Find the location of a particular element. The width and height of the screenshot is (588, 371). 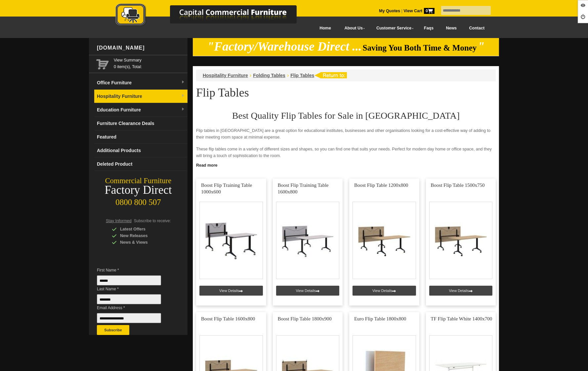

div: Commercial Furniture is located at coordinates (138, 181).